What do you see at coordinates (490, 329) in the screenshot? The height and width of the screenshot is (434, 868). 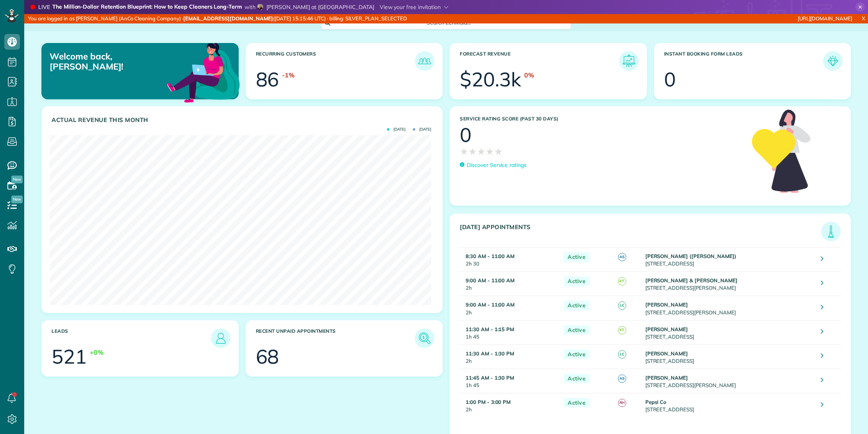 I see `strong: 11:30 AM - 1:15 PM` at bounding box center [490, 329].